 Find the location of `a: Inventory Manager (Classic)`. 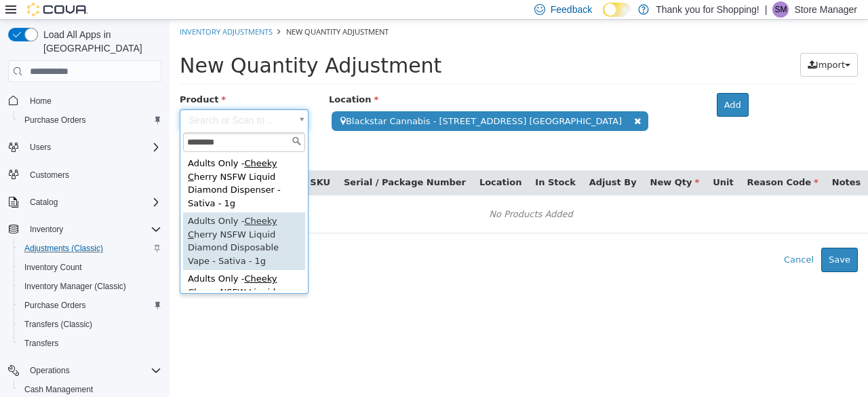

a: Inventory Manager (Classic) is located at coordinates (75, 287).